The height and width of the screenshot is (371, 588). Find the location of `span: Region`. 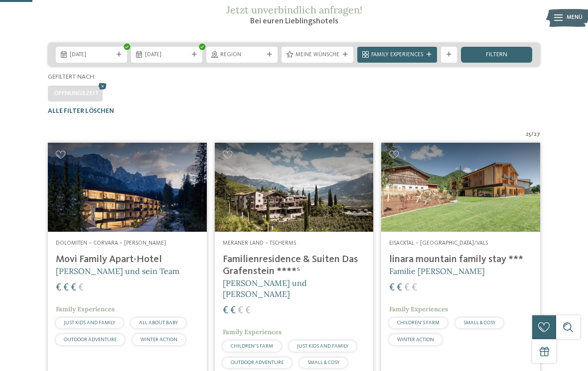

span: Region is located at coordinates (242, 55).